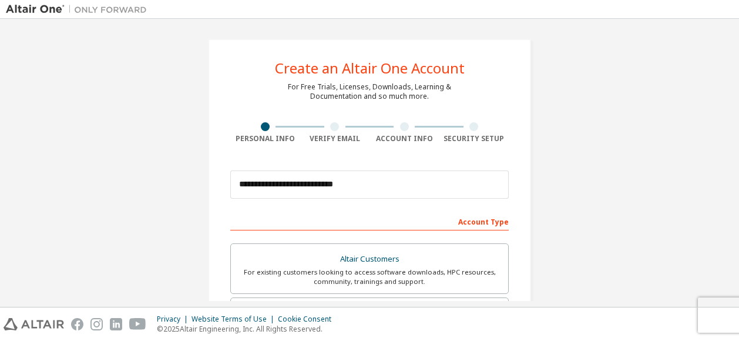 Image resolution: width=739 pixels, height=341 pixels. What do you see at coordinates (116, 324) in the screenshot?
I see `img: linkedin.svg` at bounding box center [116, 324].